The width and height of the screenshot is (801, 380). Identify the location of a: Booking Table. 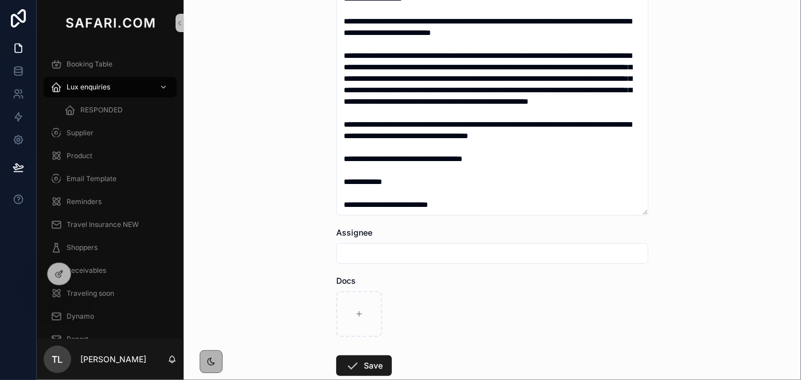
(110, 64).